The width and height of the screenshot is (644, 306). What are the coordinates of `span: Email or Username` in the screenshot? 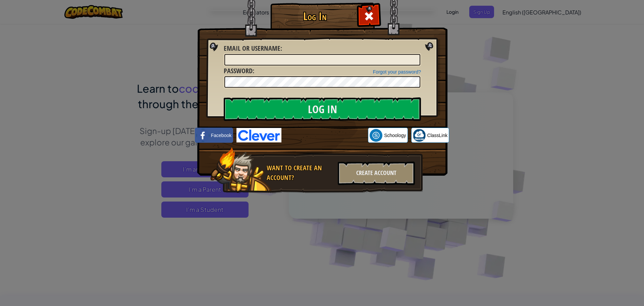 It's located at (252, 48).